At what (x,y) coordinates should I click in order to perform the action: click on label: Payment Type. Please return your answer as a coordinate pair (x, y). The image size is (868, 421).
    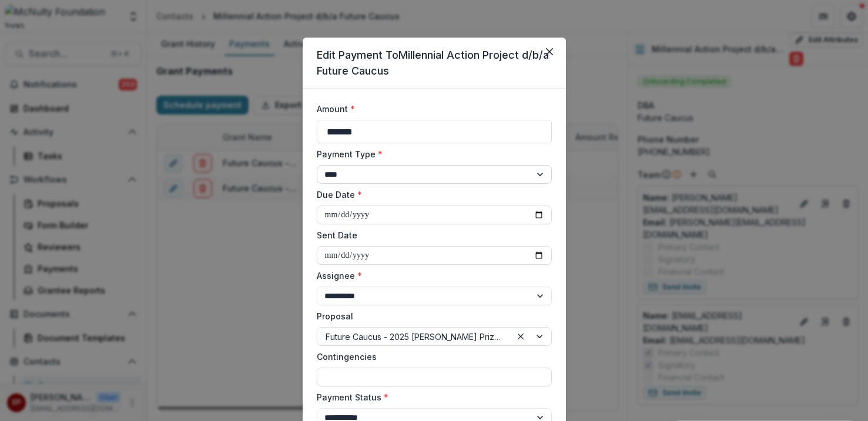
    Looking at the image, I should click on (431, 154).